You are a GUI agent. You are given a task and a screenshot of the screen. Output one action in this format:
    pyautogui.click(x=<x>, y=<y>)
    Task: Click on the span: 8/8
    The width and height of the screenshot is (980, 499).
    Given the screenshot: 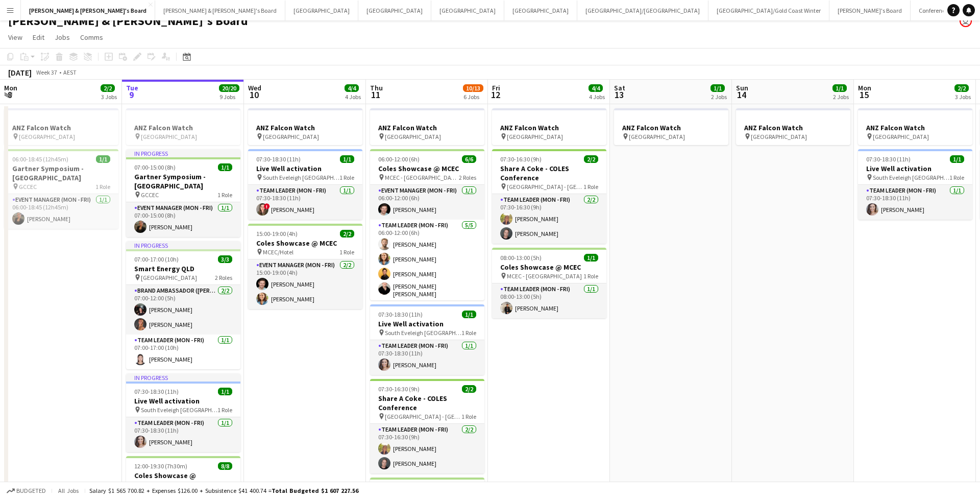 What is the action you would take?
    pyautogui.click(x=225, y=465)
    